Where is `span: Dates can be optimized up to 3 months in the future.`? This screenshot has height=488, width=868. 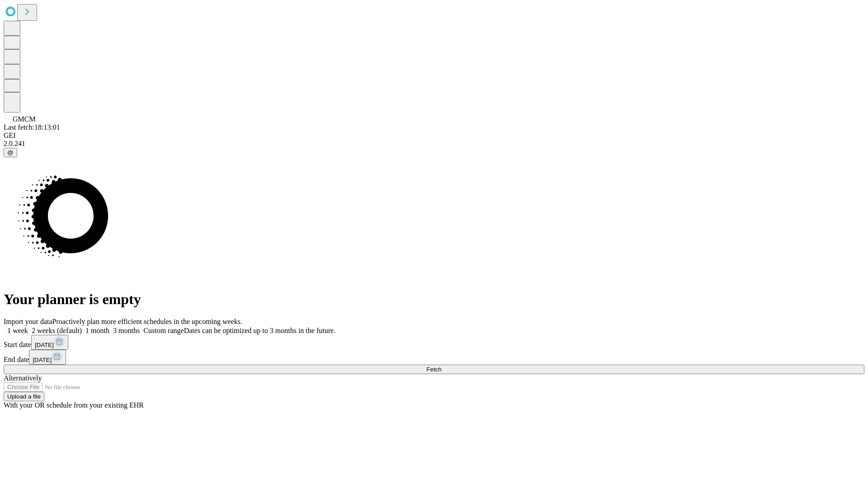 span: Dates can be optimized up to 3 months in the future. is located at coordinates (260, 330).